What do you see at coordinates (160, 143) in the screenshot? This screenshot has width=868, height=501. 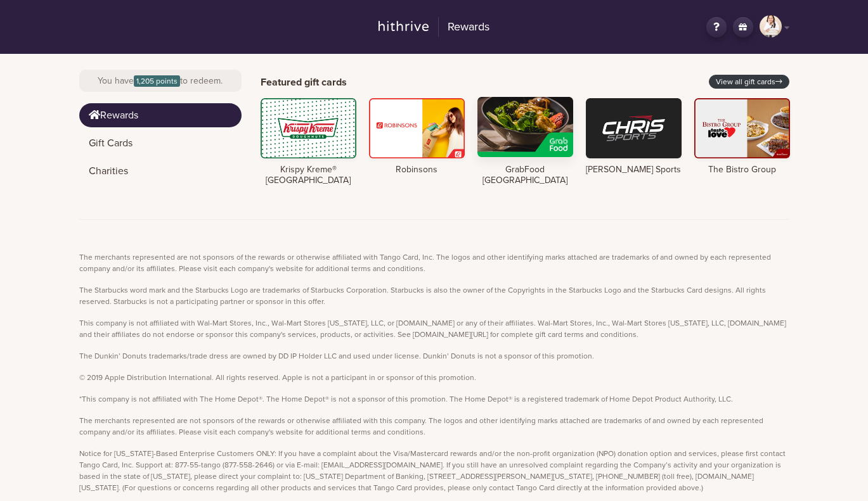 I see `a: Gift Cards` at bounding box center [160, 143].